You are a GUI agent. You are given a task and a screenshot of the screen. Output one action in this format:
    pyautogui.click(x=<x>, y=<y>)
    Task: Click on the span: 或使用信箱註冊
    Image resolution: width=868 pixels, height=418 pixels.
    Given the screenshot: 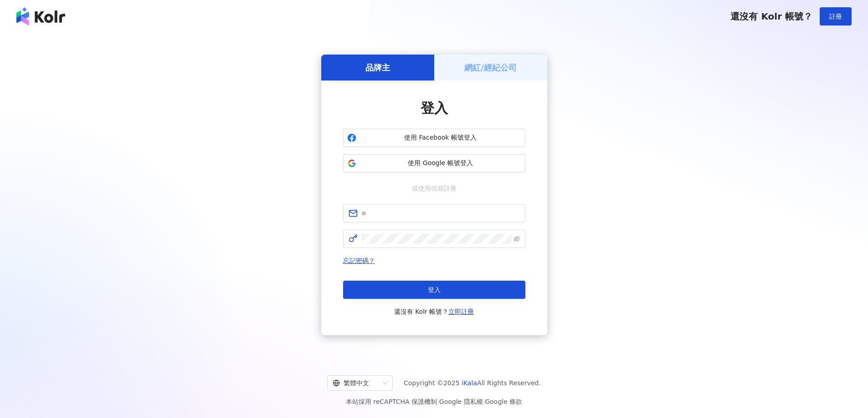 What is the action you would take?
    pyautogui.click(x=434, y=189)
    